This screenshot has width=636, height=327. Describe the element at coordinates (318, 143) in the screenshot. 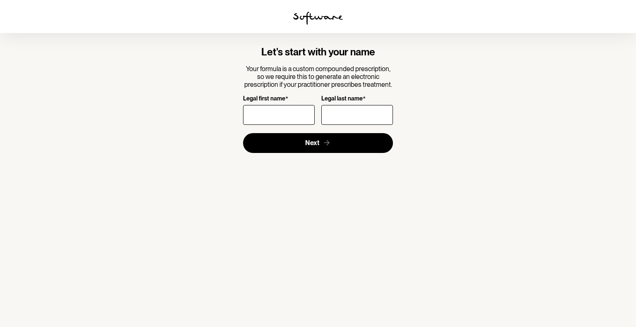

I see `button: Next` at that location.